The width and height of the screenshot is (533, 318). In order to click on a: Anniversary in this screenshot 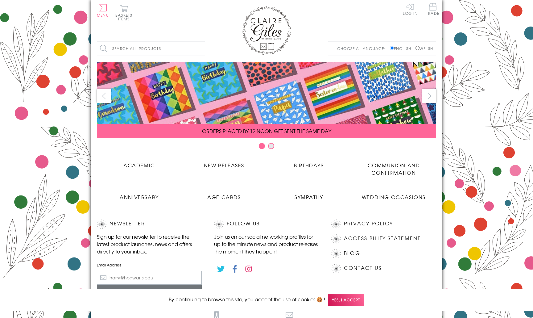, I will do `click(139, 194)`.